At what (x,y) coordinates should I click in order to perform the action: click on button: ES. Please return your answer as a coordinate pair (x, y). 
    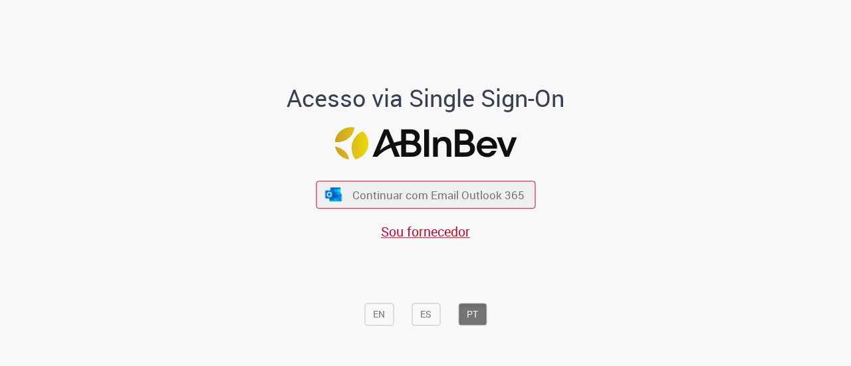
    Looking at the image, I should click on (426, 315).